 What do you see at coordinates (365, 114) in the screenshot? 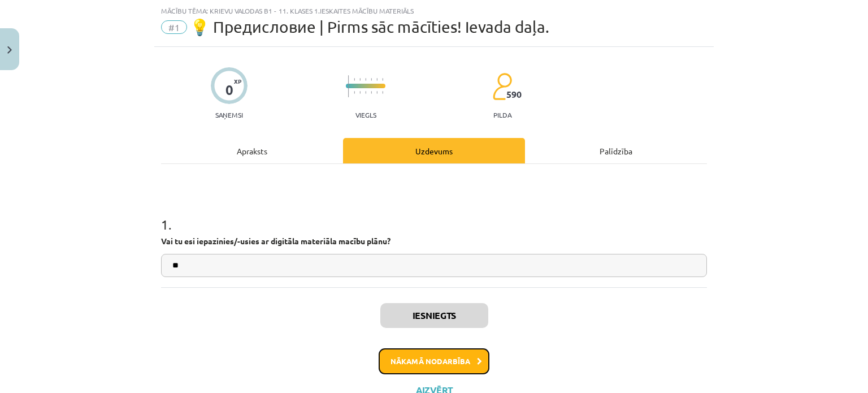
I see `p: Viegls` at bounding box center [365, 114].